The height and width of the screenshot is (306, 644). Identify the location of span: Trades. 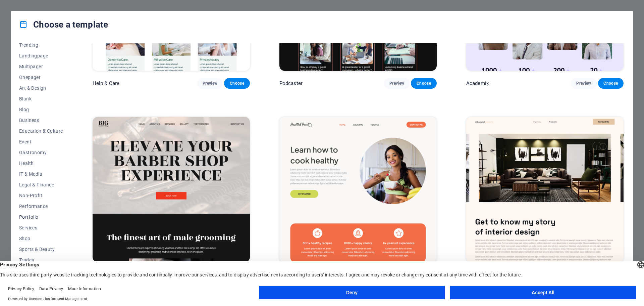
(41, 260).